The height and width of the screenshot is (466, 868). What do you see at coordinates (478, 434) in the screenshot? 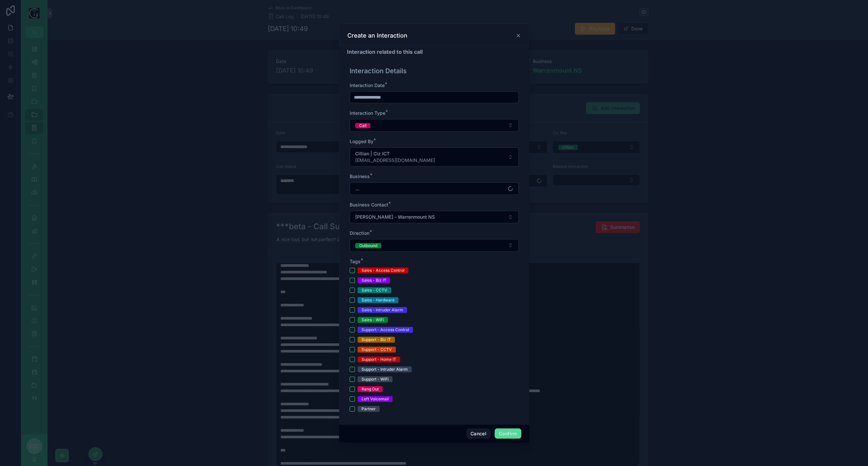
I see `button: Cancel` at bounding box center [478, 434].